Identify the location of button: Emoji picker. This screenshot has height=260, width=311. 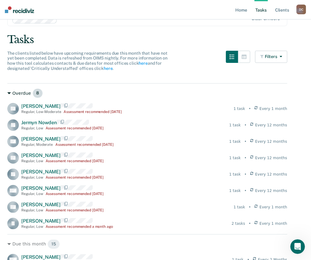
(12, 201).